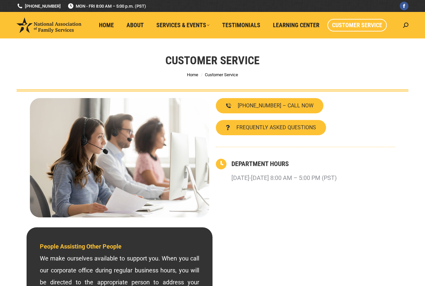 The image size is (425, 286). Describe the element at coordinates (135, 25) in the screenshot. I see `a: About` at that location.